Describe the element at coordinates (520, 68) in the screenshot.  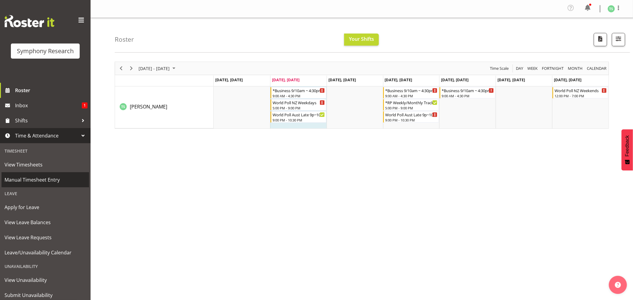
I see `span: Day` at that location.